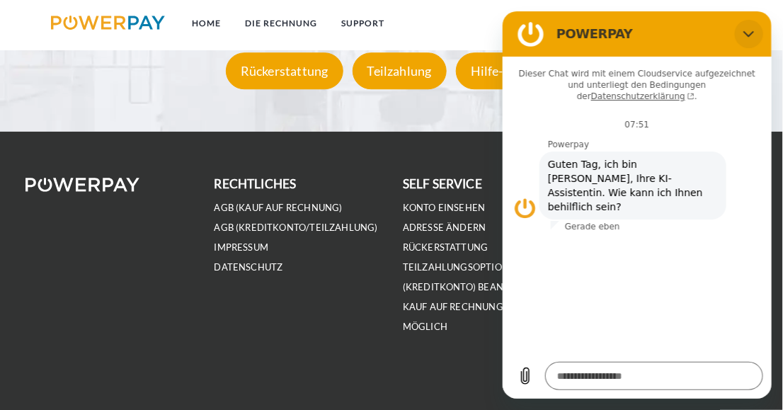 Image resolution: width=783 pixels, height=410 pixels. Describe the element at coordinates (296, 227) in the screenshot. I see `a: AGB (Kreditkonto/Teilzahlung)` at that location.